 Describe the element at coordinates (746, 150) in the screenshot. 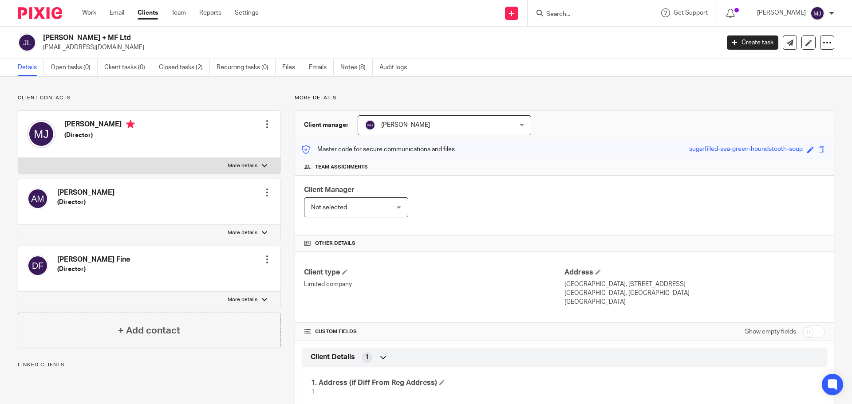

I see `div: sugarfilled-sea-green-houndstooth-soup` at that location.